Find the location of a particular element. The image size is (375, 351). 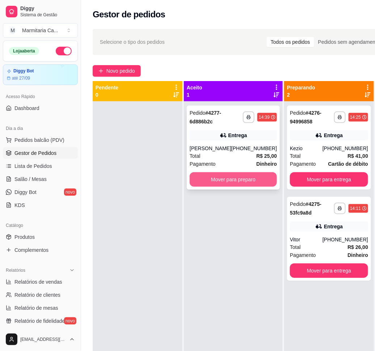

div: 14:39 is located at coordinates (264, 117).